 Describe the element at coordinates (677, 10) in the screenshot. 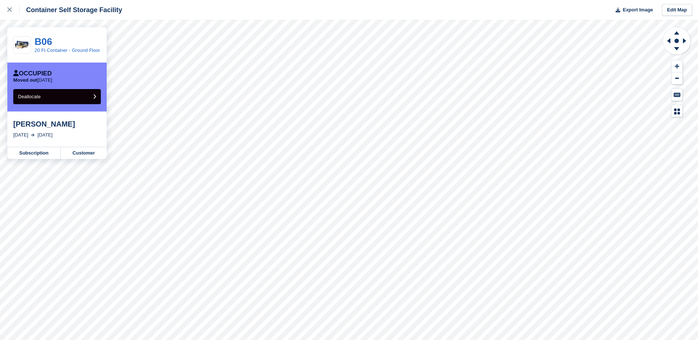

I see `a: Edit Map` at that location.